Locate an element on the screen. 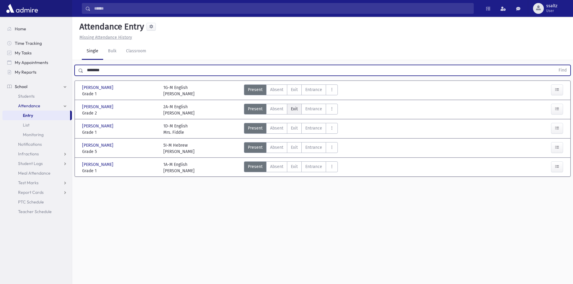 Image resolution: width=573 pixels, height=284 pixels. span: Grade 5 is located at coordinates (120, 151).